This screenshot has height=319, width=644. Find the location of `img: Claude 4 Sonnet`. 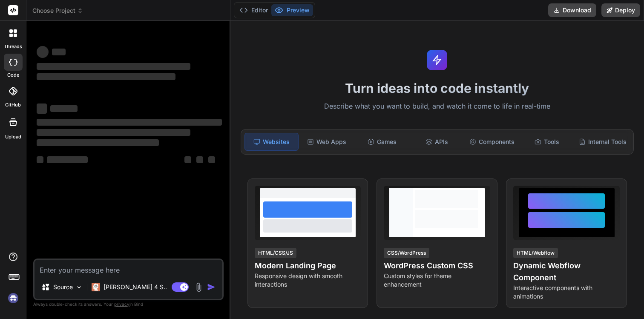

img: Claude 4 Sonnet is located at coordinates (96, 287).